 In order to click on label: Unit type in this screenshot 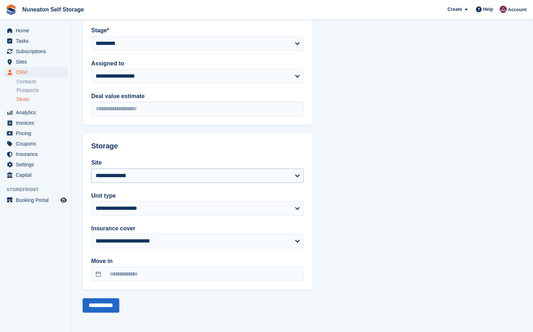, I will do `click(198, 196)`.